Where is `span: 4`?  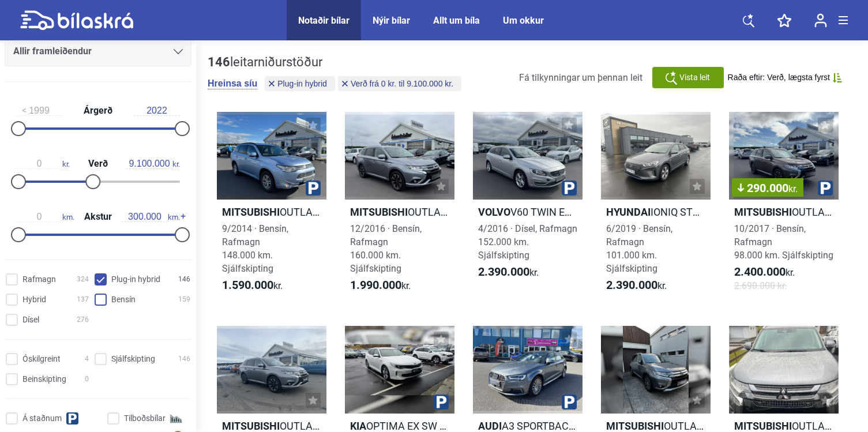 span: 4 is located at coordinates (87, 359).